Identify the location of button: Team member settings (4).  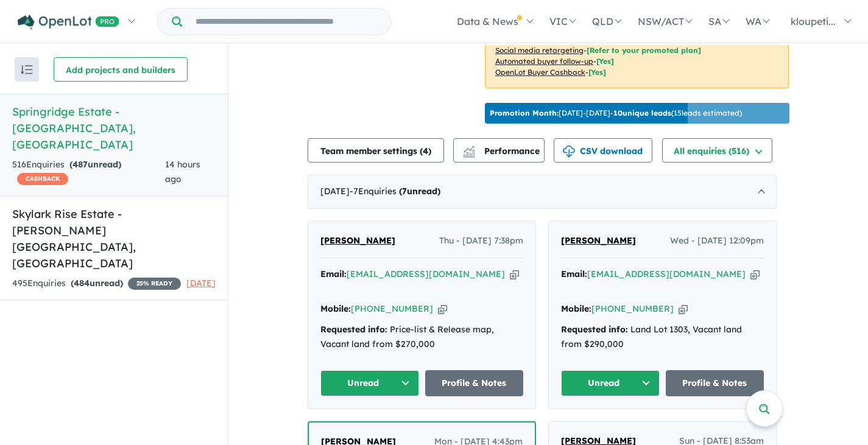
(376, 150).